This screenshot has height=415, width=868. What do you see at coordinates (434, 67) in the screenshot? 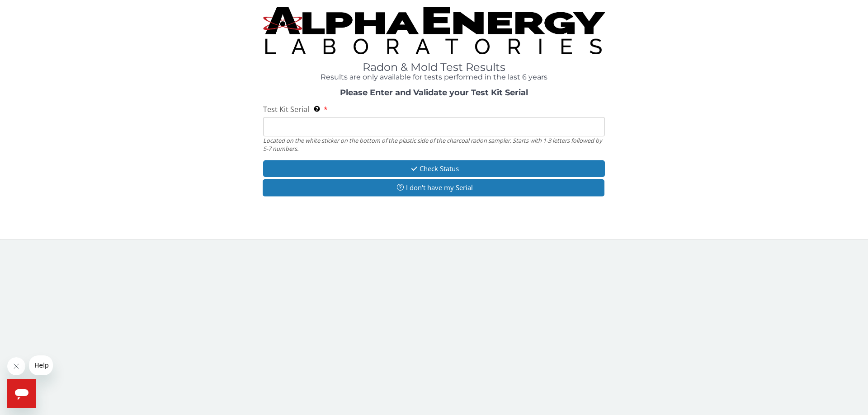
I see `h1: Radon & Mold Test Results` at bounding box center [434, 67].